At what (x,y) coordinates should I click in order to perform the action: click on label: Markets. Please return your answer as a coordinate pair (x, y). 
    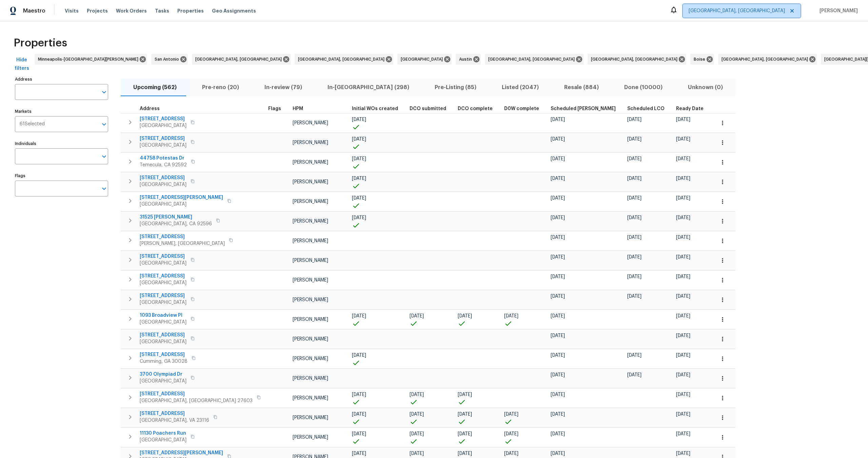
    Looking at the image, I should click on (61, 111).